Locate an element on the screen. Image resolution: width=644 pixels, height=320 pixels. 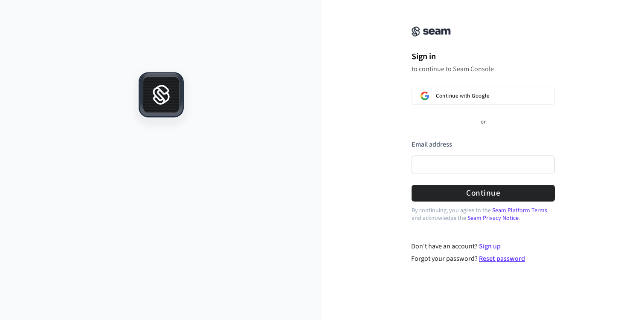
a: Sign up is located at coordinates (489, 246).